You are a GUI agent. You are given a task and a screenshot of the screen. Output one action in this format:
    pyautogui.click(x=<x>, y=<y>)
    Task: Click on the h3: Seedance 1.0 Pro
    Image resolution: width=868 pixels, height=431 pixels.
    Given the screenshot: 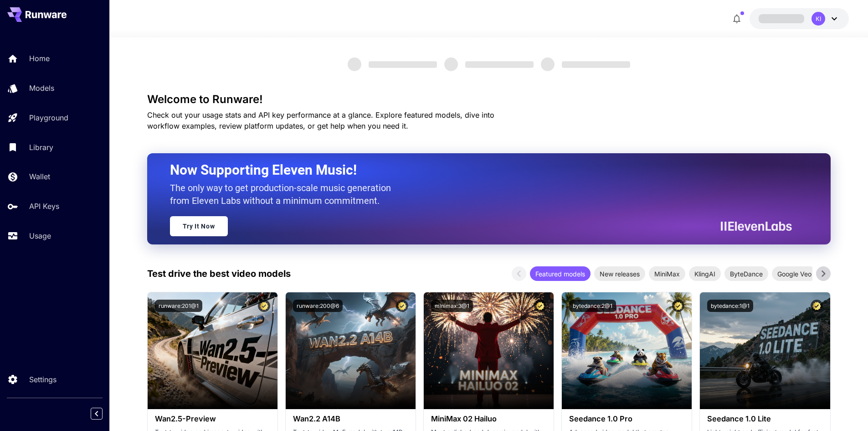 What is the action you would take?
    pyautogui.click(x=626, y=418)
    